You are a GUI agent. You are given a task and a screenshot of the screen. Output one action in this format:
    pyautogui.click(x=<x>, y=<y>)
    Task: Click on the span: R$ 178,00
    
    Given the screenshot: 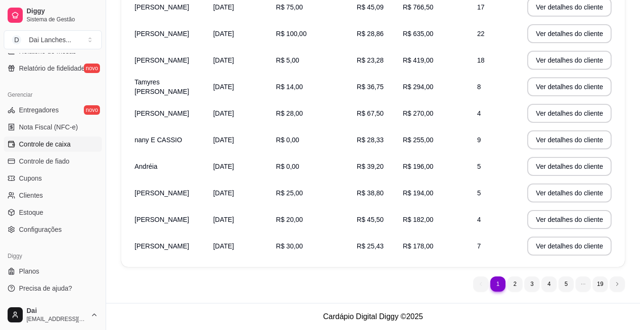 What is the action you would take?
    pyautogui.click(x=418, y=246)
    